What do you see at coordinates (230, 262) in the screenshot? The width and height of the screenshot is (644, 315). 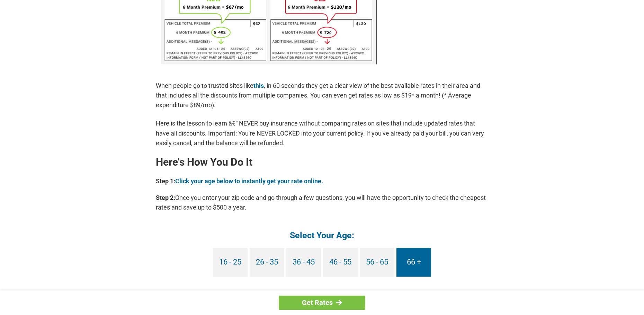 I see `a: 16 - 25` at bounding box center [230, 262].